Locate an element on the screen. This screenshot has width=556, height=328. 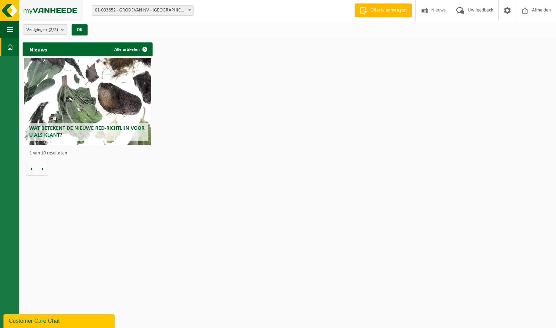
span: 01-003652 - GRODEVAN NV - ROESELARE is located at coordinates (143, 10).